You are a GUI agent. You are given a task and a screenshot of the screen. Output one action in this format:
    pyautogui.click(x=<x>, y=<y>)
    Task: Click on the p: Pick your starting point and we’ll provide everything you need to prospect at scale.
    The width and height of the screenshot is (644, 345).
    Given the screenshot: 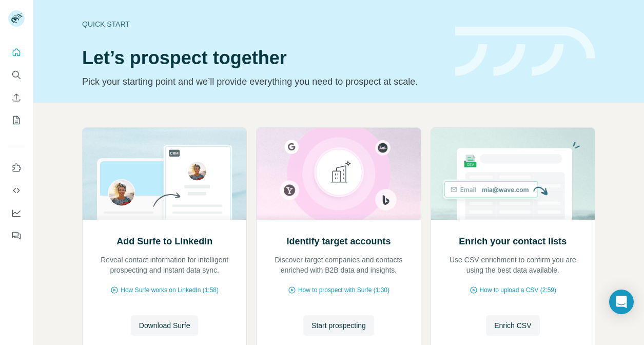 What is the action you would take?
    pyautogui.click(x=262, y=82)
    